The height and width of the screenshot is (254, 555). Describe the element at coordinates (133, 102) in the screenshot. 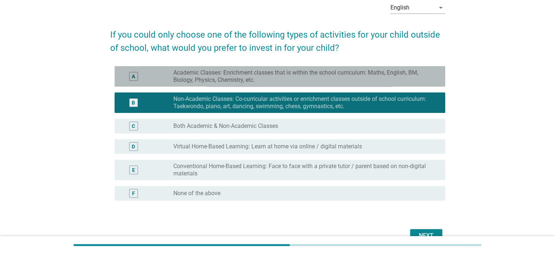

I see `div: B` at that location.